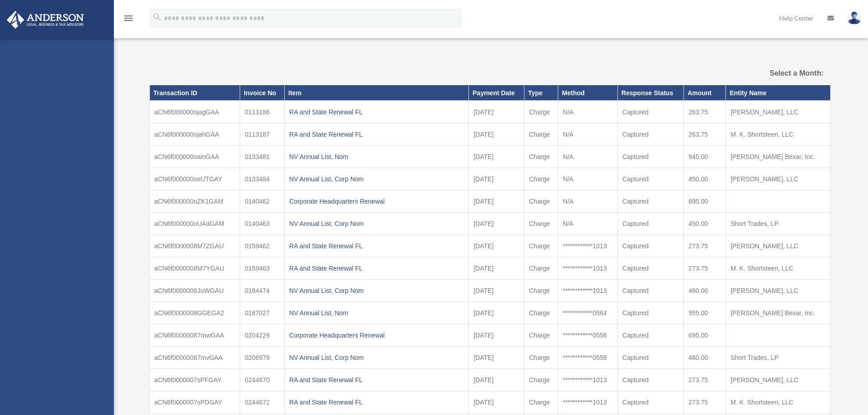 The width and height of the screenshot is (868, 415). What do you see at coordinates (263, 268) in the screenshot?
I see `td: 0159463` at bounding box center [263, 268].